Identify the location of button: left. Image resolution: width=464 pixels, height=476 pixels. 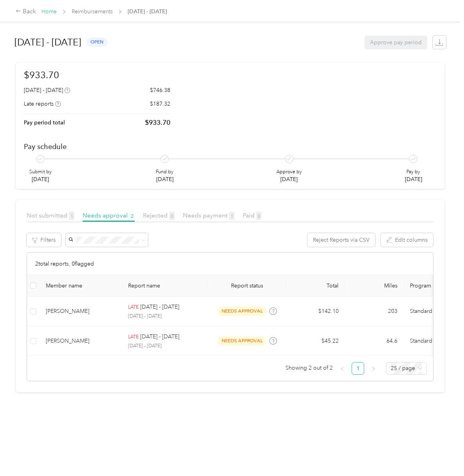
(342, 368).